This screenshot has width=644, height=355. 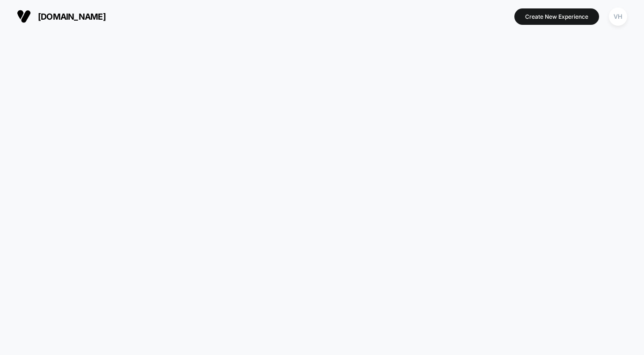 What do you see at coordinates (618, 17) in the screenshot?
I see `div: VH` at bounding box center [618, 17].